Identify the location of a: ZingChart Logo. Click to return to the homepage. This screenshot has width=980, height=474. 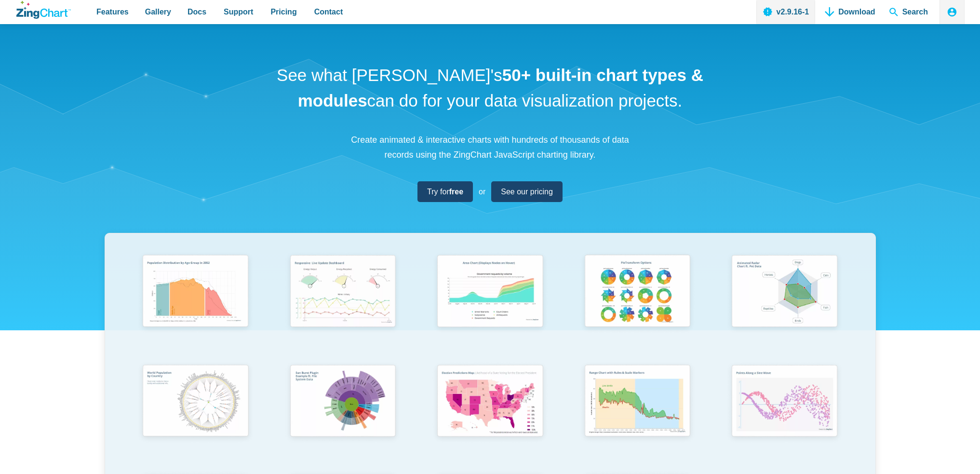
(43, 10).